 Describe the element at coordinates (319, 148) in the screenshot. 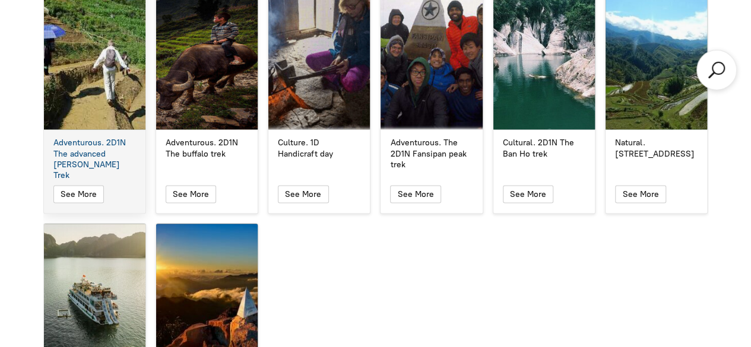

I see `div: Culture. 1D Handicraft day` at that location.